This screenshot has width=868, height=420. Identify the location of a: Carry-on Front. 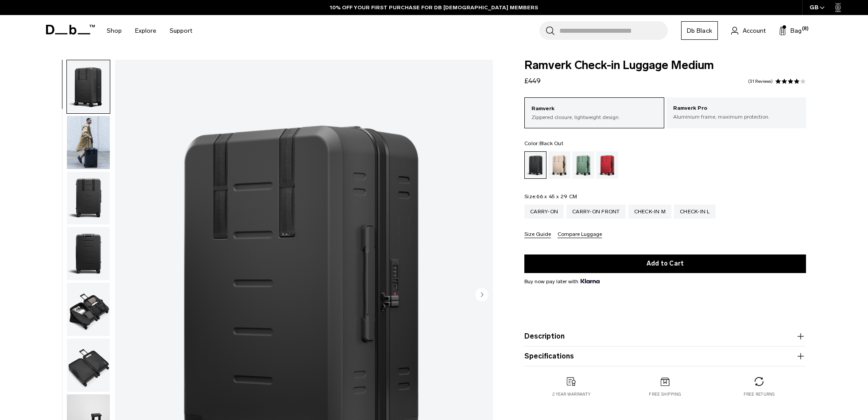
(596, 212).